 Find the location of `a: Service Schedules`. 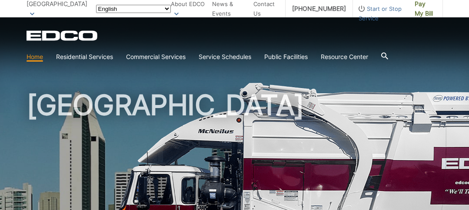

a: Service Schedules is located at coordinates (225, 57).